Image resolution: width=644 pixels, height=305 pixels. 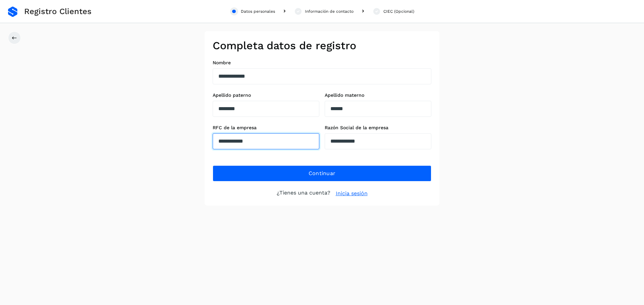 What do you see at coordinates (378, 95) in the screenshot?
I see `label: Apellido materno` at bounding box center [378, 95].